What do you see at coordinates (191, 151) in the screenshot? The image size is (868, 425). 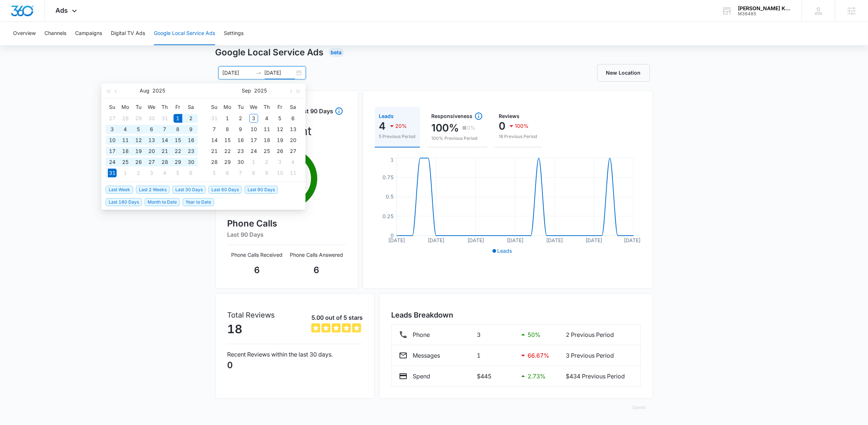 I see `td: 2025-08-23` at bounding box center [191, 151].